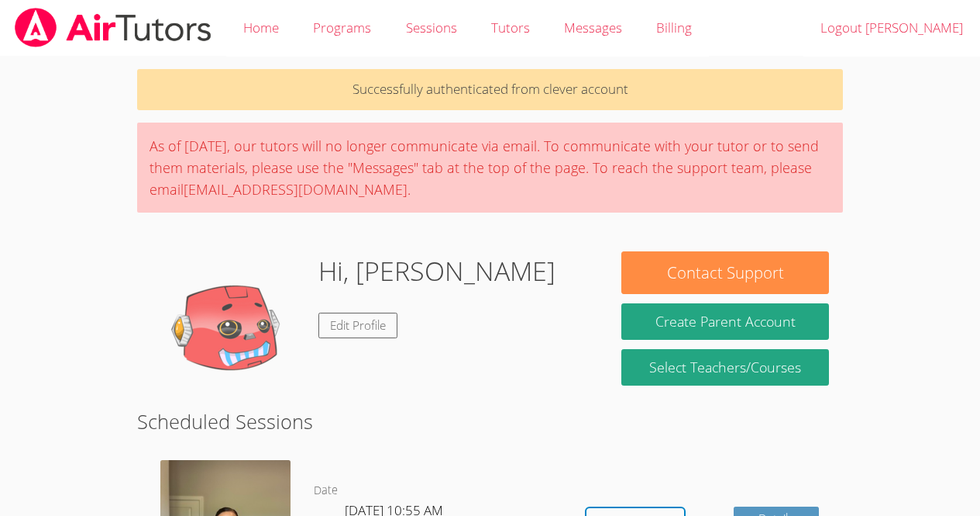 The width and height of the screenshot is (980, 516). Describe the element at coordinates (229, 329) in the screenshot. I see `img: default.png` at that location.